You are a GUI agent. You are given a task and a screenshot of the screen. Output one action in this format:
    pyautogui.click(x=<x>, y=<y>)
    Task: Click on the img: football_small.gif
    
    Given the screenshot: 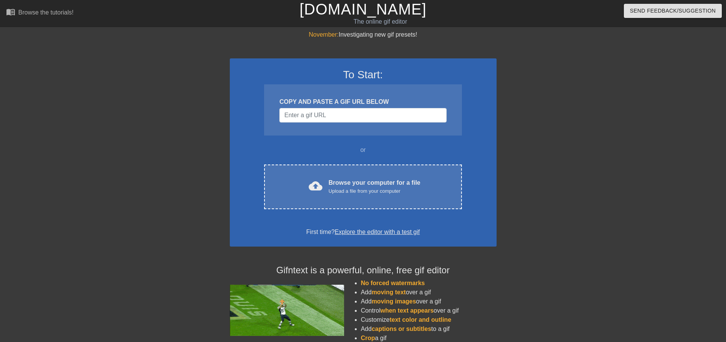 What is the action you would take?
    pyautogui.click(x=287, y=310)
    